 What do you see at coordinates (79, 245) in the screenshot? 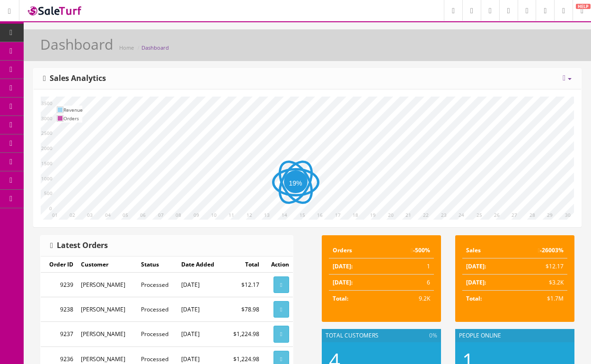
I see `h3: Latest Orders` at bounding box center [79, 245].